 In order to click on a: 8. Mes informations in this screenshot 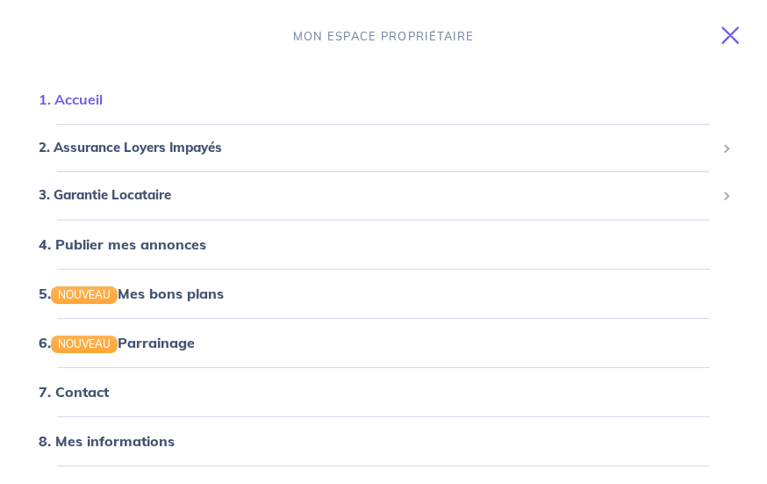, I will do `click(106, 441)`.